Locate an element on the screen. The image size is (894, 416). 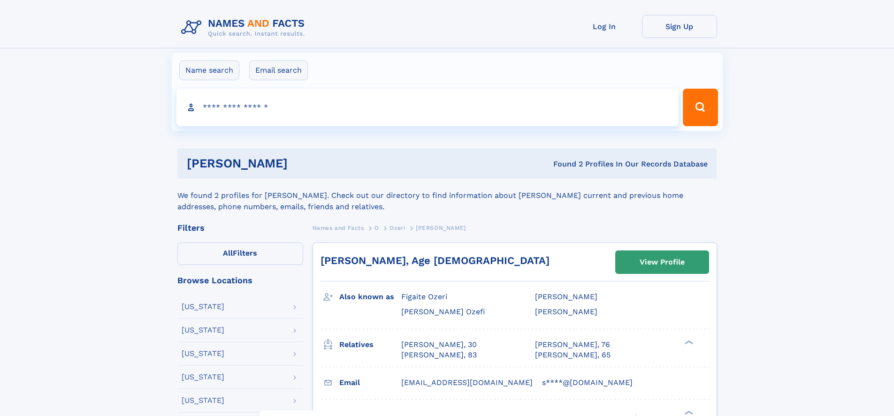
span: O is located at coordinates (377, 228).